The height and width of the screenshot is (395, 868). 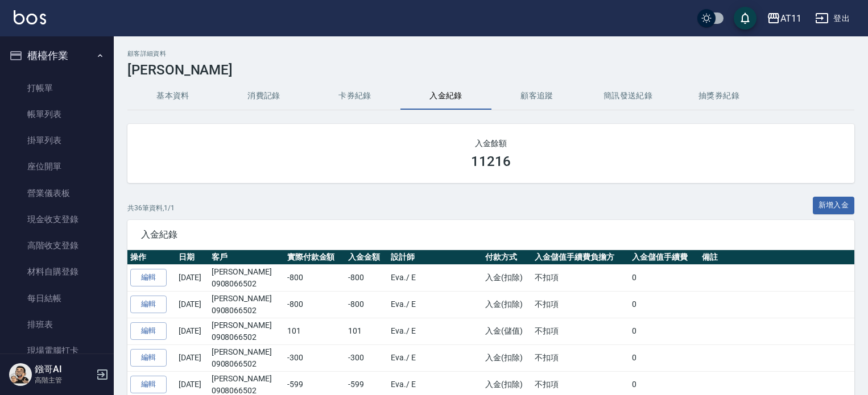 What do you see at coordinates (151, 257) in the screenshot?
I see `th: 操作` at bounding box center [151, 257].